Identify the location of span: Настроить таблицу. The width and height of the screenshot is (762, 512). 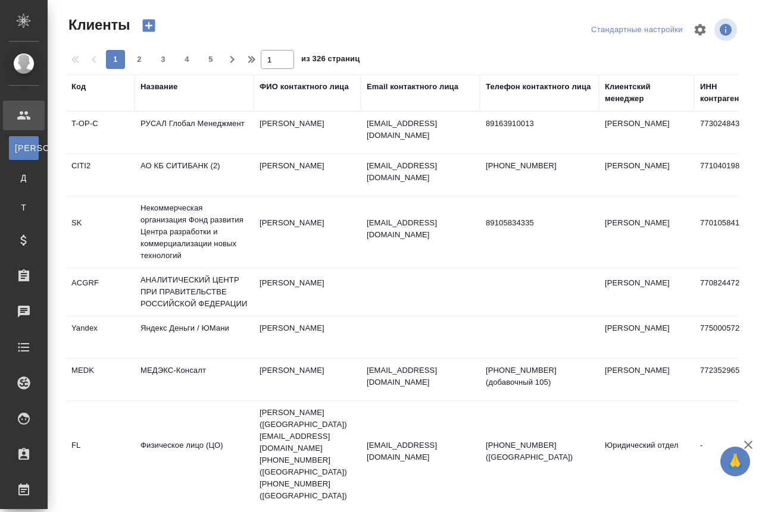
(700, 30).